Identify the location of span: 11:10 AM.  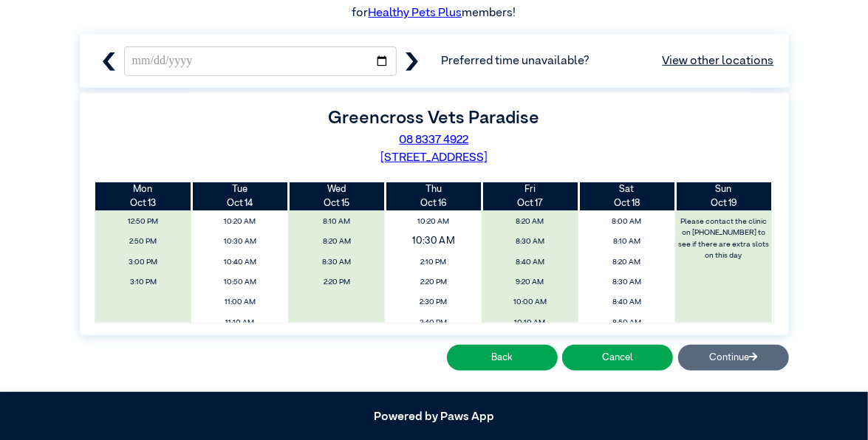
(240, 323).